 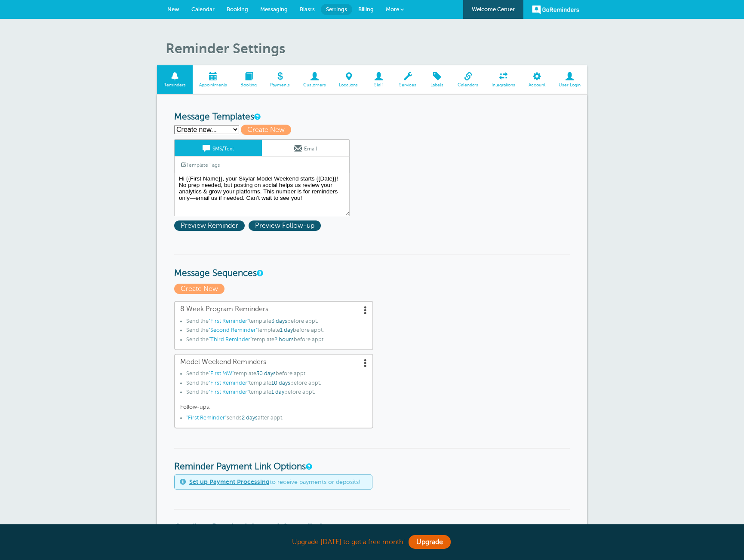 I want to click on span: 2 days, so click(x=250, y=418).